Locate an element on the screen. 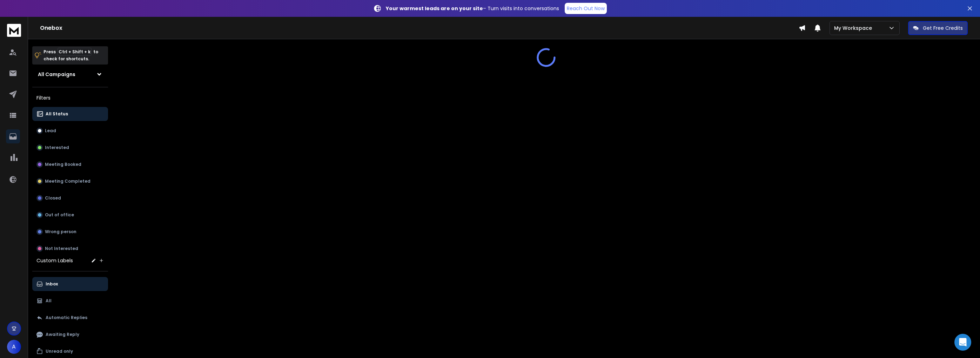 This screenshot has height=358, width=980. strong: Your warmest leads are on your site is located at coordinates (434, 8).